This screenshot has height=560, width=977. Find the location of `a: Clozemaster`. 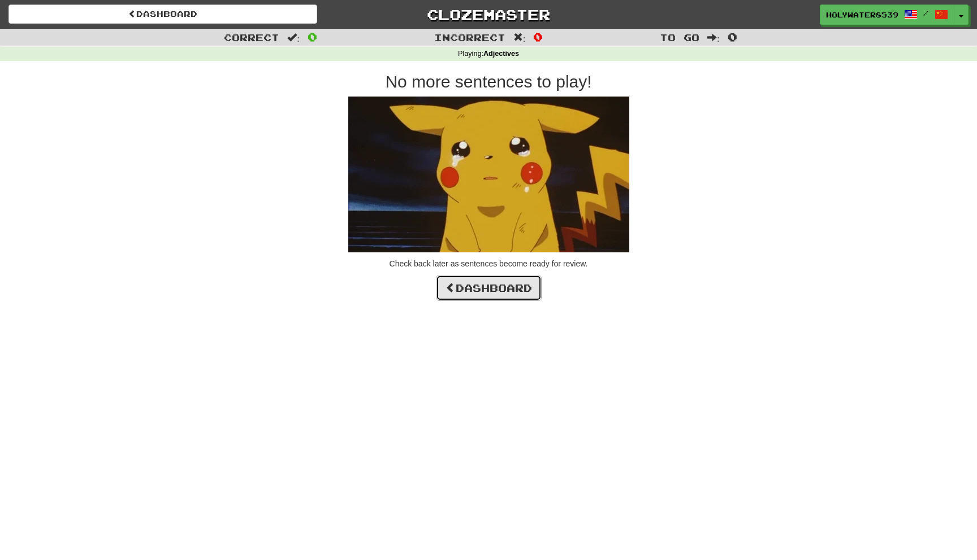

a: Clozemaster is located at coordinates (488, 14).